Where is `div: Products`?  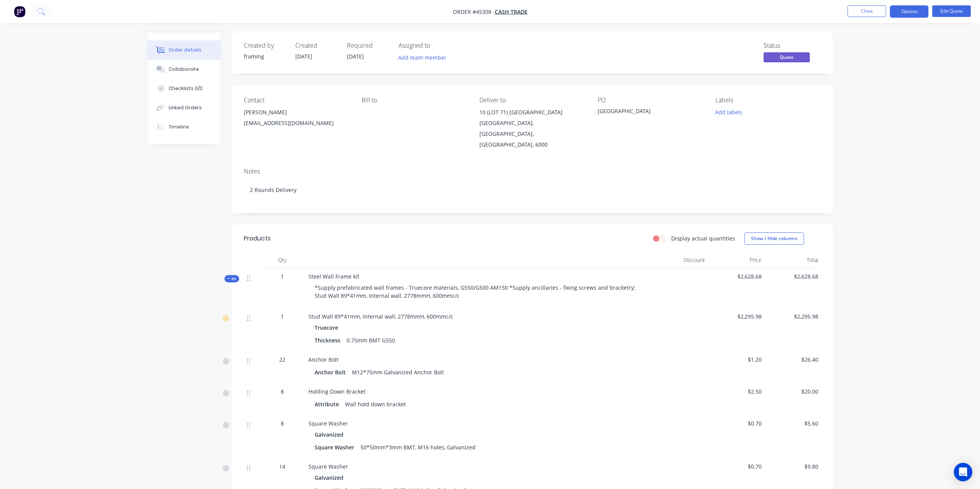
div: Products is located at coordinates (258, 239).